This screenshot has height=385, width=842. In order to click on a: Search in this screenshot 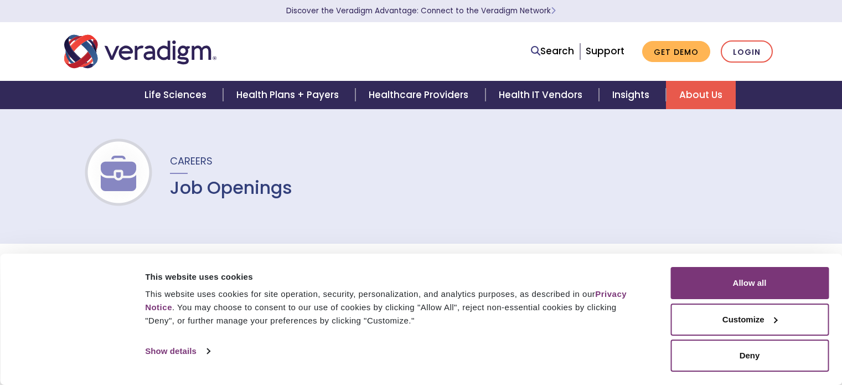, I will do `click(552, 51)`.